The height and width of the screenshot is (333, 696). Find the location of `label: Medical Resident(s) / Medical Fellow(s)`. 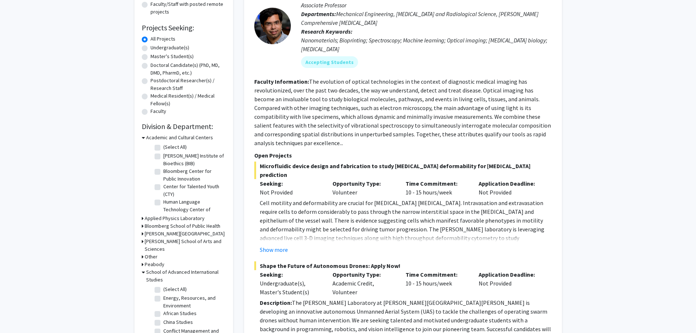

label: Medical Resident(s) / Medical Fellow(s) is located at coordinates (188, 100).